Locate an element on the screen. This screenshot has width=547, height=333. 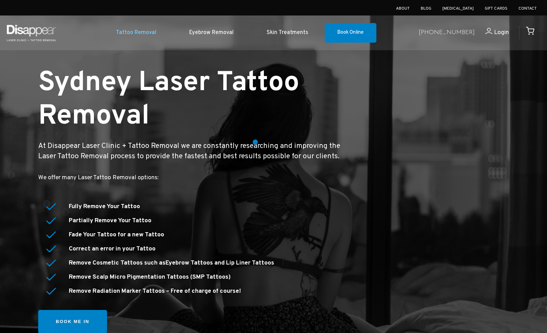
a: Eyebrow Tattoos and Lip Liner Tattoos is located at coordinates (220, 263).